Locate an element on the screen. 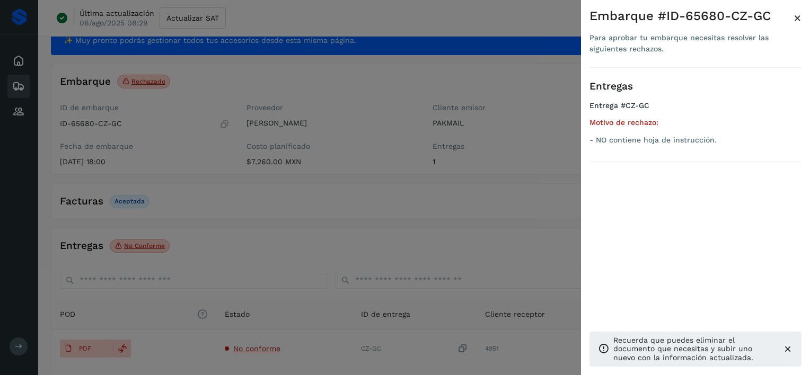  h4: Entrega #CZ-GC is located at coordinates (696, 110).